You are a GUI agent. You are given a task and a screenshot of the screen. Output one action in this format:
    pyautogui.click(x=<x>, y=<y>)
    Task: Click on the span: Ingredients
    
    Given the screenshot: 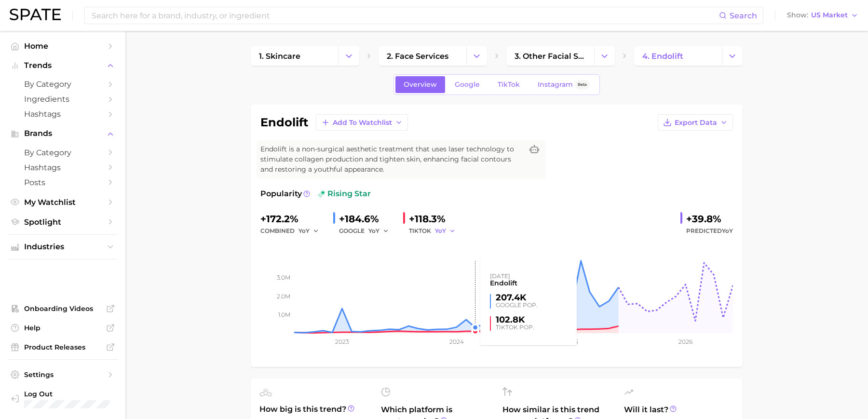 What is the action you would take?
    pyautogui.click(x=63, y=99)
    